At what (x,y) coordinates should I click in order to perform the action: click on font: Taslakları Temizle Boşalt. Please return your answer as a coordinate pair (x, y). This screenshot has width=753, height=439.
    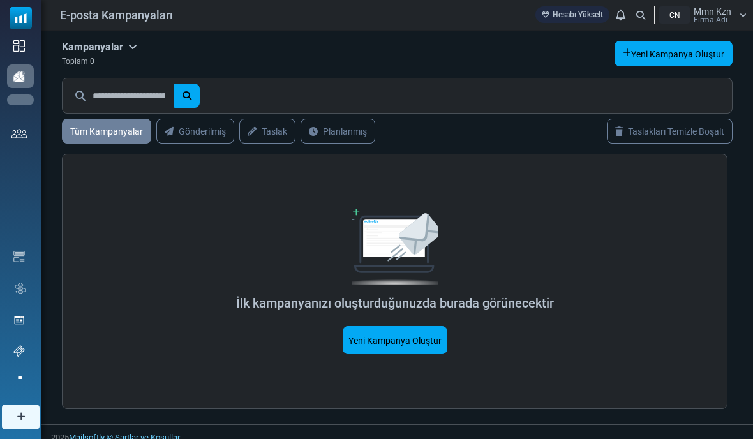
    Looking at the image, I should click on (676, 131).